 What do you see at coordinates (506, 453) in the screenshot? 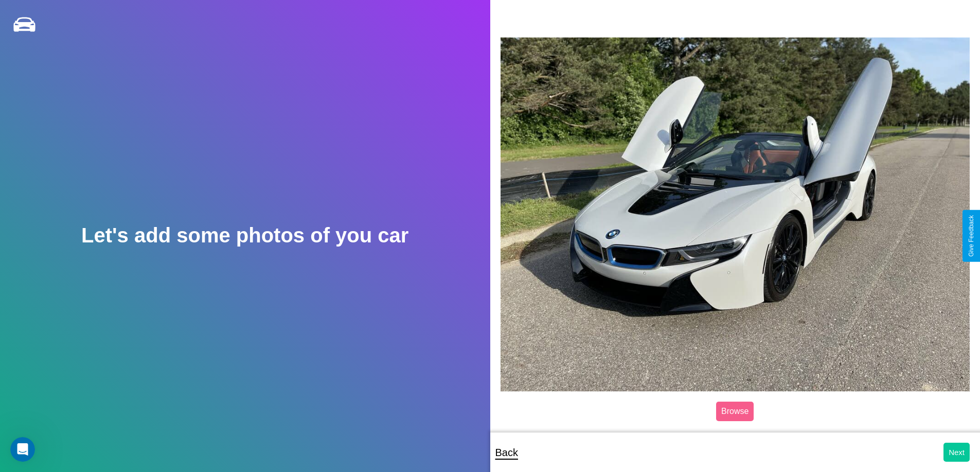
I see `p: Back` at bounding box center [506, 453].